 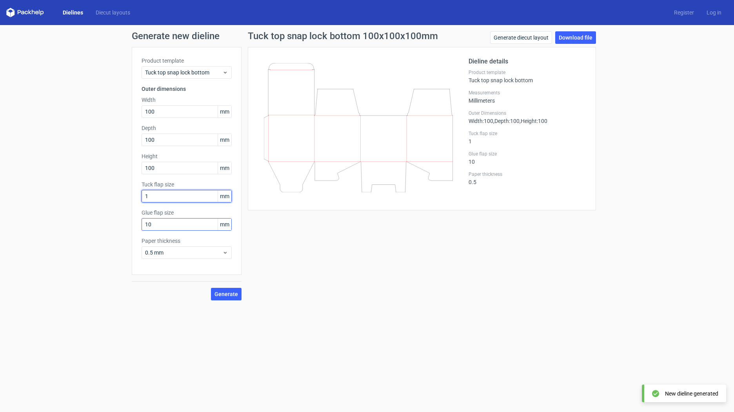 What do you see at coordinates (113, 13) in the screenshot?
I see `a: Diecut layouts` at bounding box center [113, 13].